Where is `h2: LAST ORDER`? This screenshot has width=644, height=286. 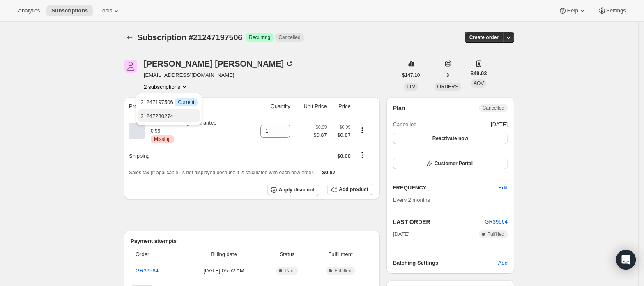
h2: LAST ORDER is located at coordinates (439, 221).